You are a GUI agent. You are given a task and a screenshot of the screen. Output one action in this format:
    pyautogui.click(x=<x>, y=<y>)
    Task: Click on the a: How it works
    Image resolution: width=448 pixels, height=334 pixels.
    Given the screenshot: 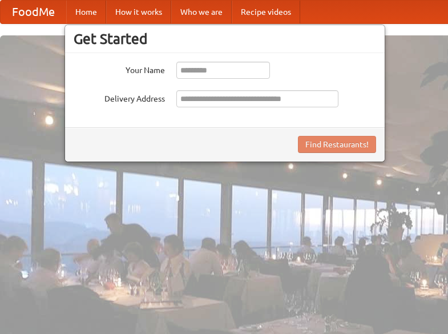 What is the action you would take?
    pyautogui.click(x=139, y=12)
    